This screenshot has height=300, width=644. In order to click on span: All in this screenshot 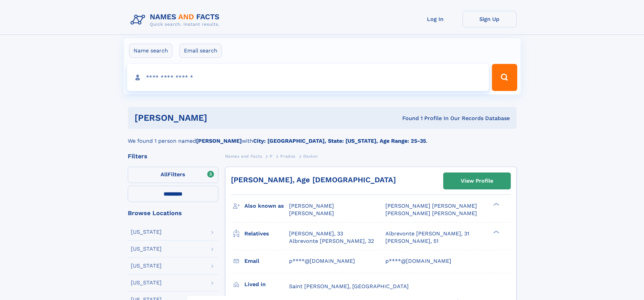, I will do `click(164, 174)`.